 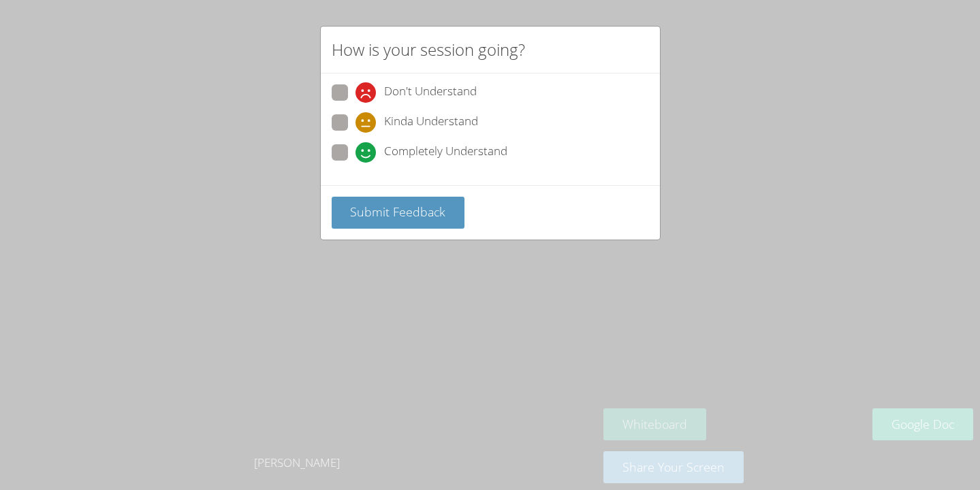 What do you see at coordinates (398, 211) in the screenshot?
I see `span: Submit Feedback` at bounding box center [398, 211].